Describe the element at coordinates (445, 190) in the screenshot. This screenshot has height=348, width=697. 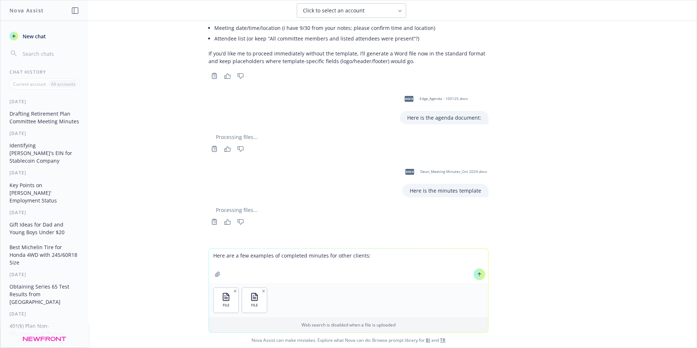
I see `p: Here is the minutes template` at that location.